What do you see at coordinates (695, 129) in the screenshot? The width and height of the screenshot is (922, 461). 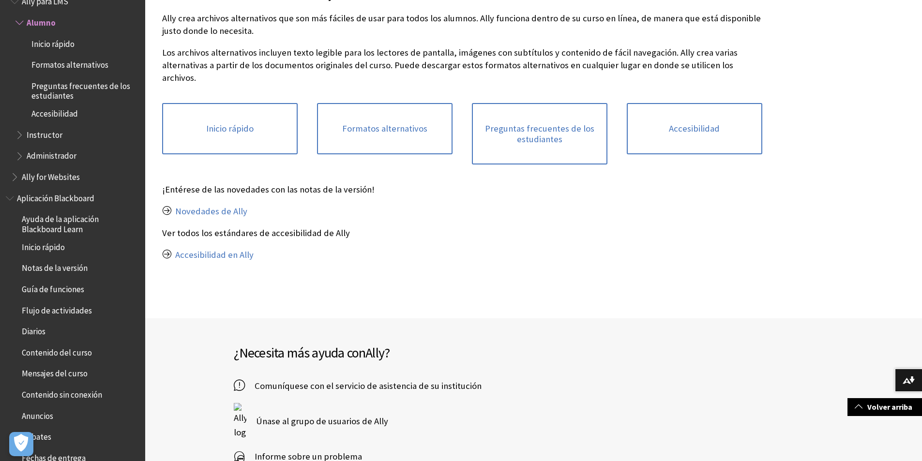 I see `a: Accesibilidad` at bounding box center [695, 129].